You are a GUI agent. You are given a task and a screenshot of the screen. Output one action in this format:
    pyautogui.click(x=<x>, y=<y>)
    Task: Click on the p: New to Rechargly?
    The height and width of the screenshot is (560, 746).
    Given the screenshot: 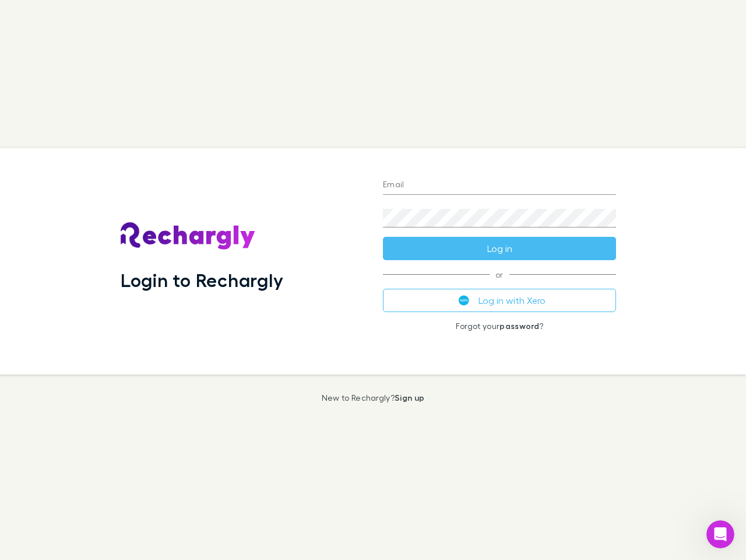 What is the action you would take?
    pyautogui.click(x=373, y=398)
    